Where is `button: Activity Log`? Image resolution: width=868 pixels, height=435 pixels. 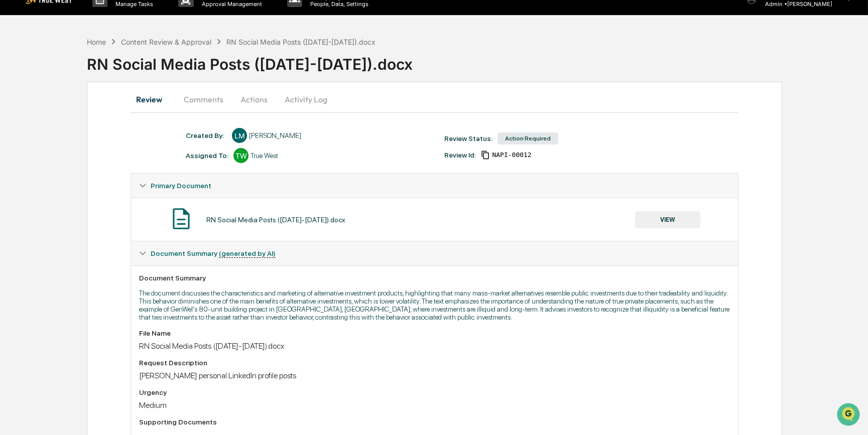 button: Activity Log is located at coordinates (305, 99).